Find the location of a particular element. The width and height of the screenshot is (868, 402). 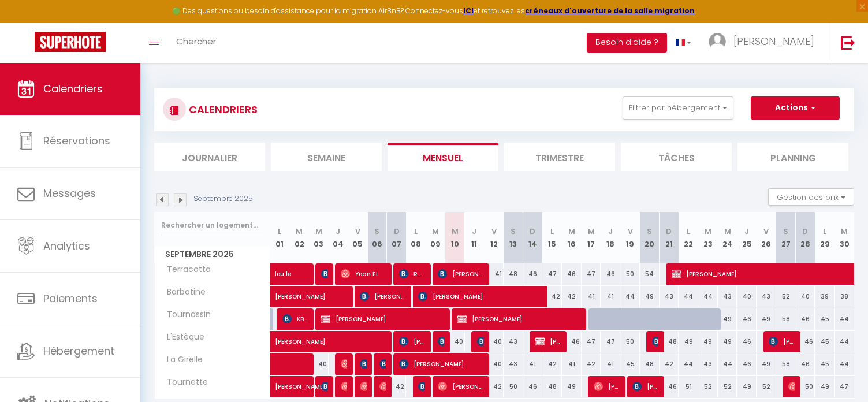

strong: ICI is located at coordinates (468, 10).